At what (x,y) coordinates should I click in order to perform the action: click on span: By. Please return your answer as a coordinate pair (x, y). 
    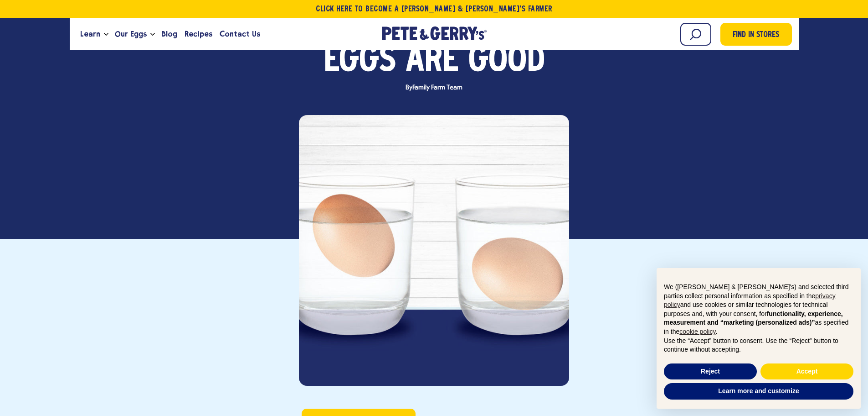
    Looking at the image, I should click on (434, 87).